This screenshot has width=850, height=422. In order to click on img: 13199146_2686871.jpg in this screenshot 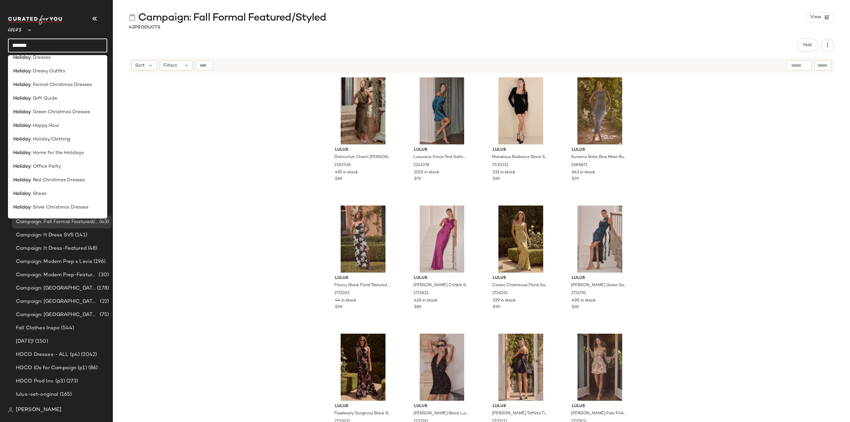, I will do `click(600, 111)`.